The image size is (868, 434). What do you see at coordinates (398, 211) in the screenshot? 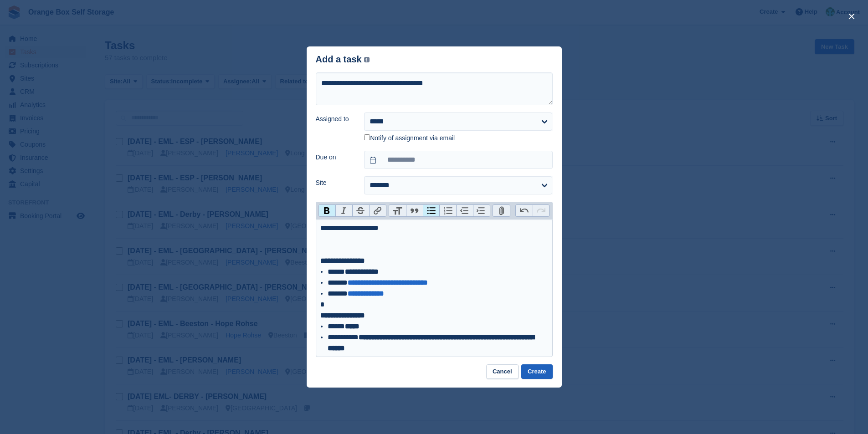
I see `button: Heading` at bounding box center [398, 211].